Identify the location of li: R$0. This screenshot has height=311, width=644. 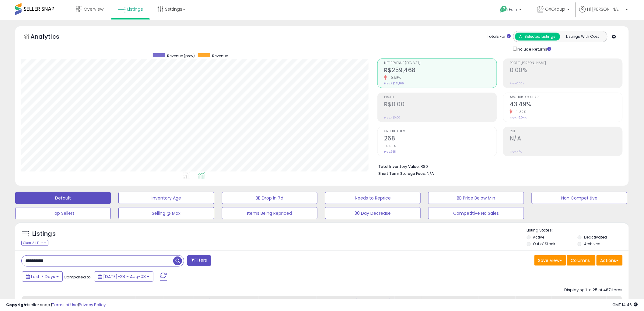
(498, 166).